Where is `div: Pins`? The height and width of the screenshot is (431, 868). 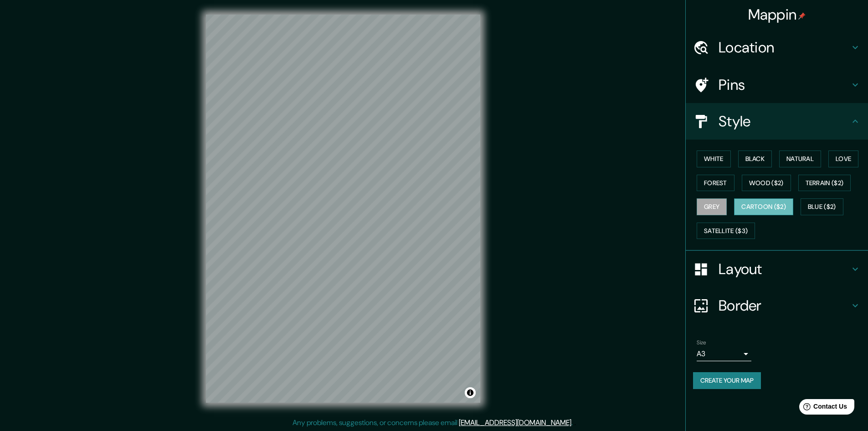
div: Pins is located at coordinates (778, 85).